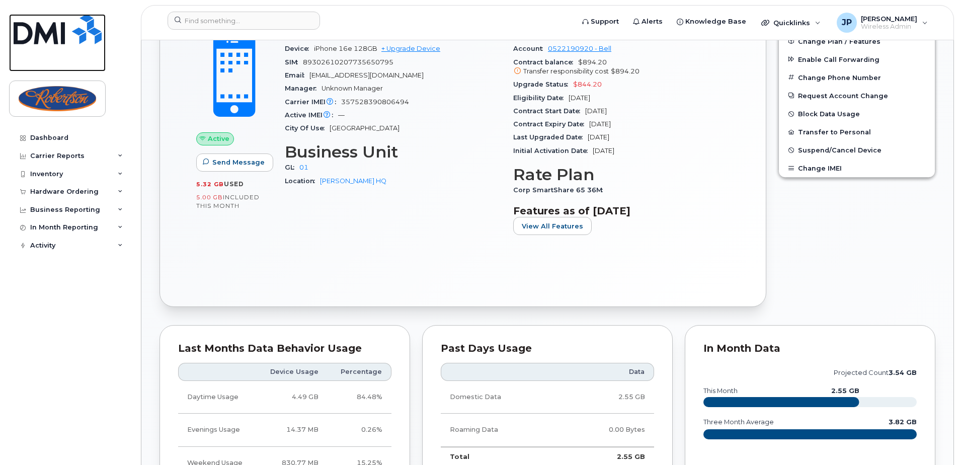 The height and width of the screenshot is (465, 959). What do you see at coordinates (530, 48) in the screenshot?
I see `span: Account` at bounding box center [530, 48].